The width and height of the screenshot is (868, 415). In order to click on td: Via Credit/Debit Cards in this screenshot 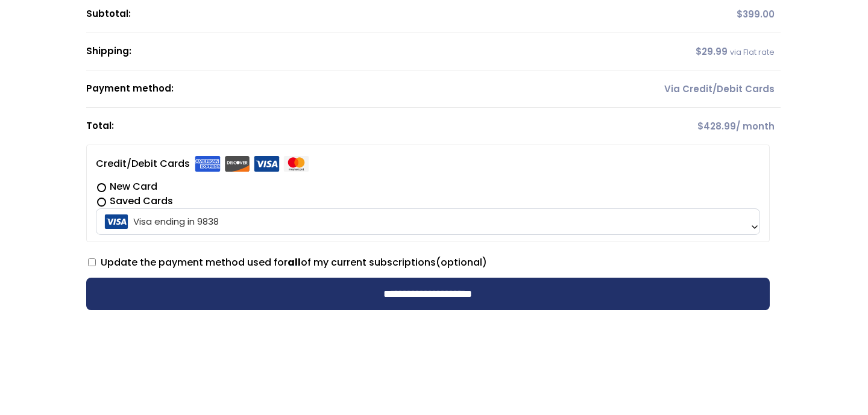, I will do `click(654, 89)`.